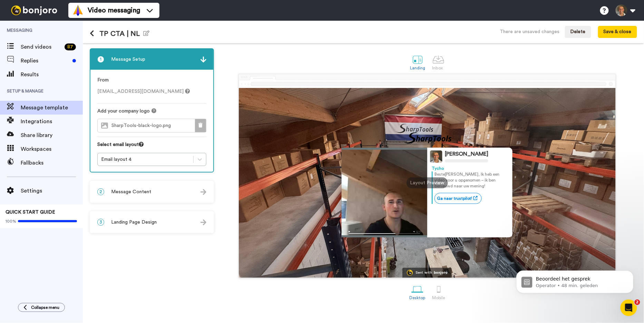 Image resolution: width=644 pixels, height=323 pixels. I want to click on div: Tycho, so click(470, 168).